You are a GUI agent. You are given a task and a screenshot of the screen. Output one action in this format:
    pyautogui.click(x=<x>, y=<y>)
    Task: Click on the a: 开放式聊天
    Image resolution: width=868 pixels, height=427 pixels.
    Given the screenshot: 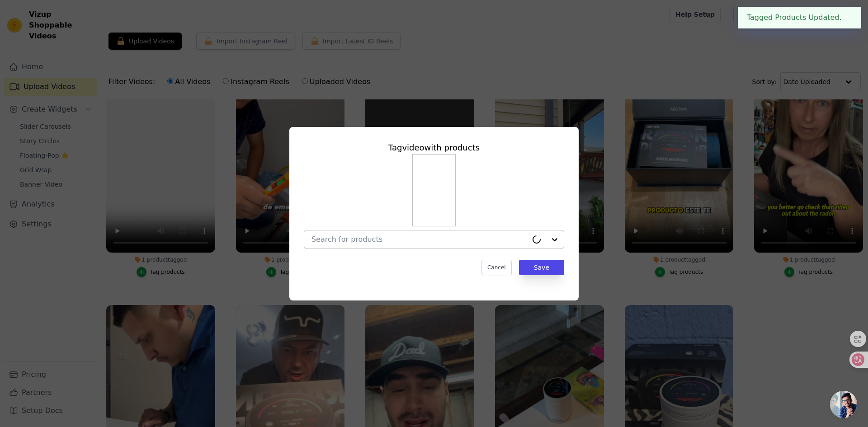 What is the action you would take?
    pyautogui.click(x=843, y=404)
    